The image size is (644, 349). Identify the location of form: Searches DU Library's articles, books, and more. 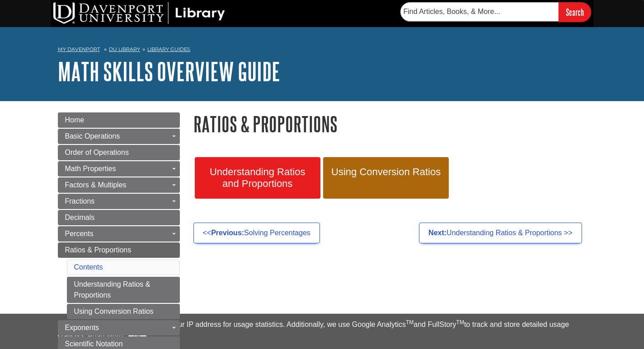
(496, 12).